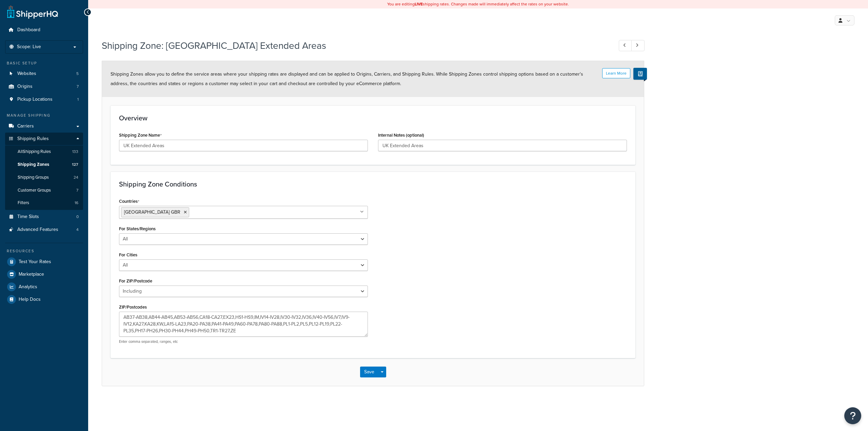  Describe the element at coordinates (44, 165) in the screenshot. I see `a: Shipping Zones127` at that location.